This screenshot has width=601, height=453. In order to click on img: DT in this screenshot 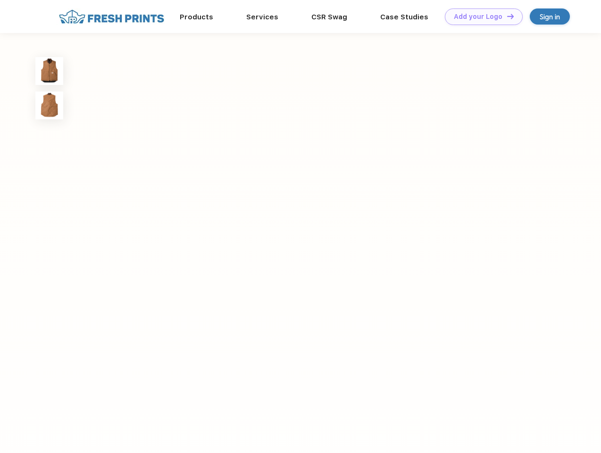, I will do `click(510, 16)`.